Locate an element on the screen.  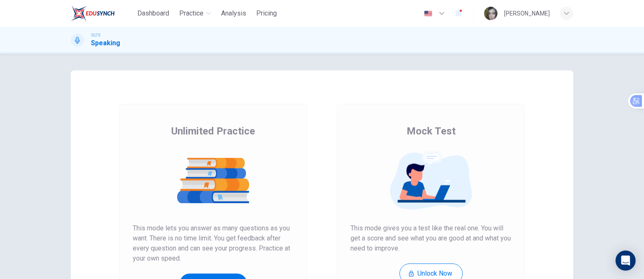
span: Mock Test is located at coordinates (431, 131).